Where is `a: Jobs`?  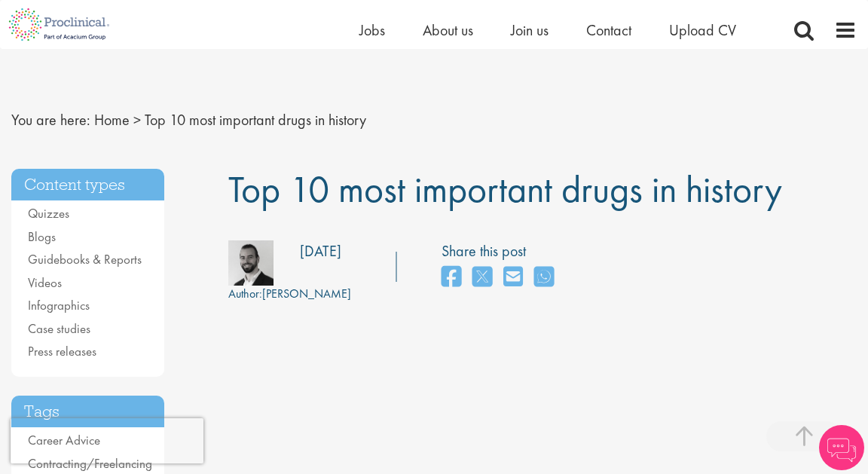 a: Jobs is located at coordinates (372, 30).